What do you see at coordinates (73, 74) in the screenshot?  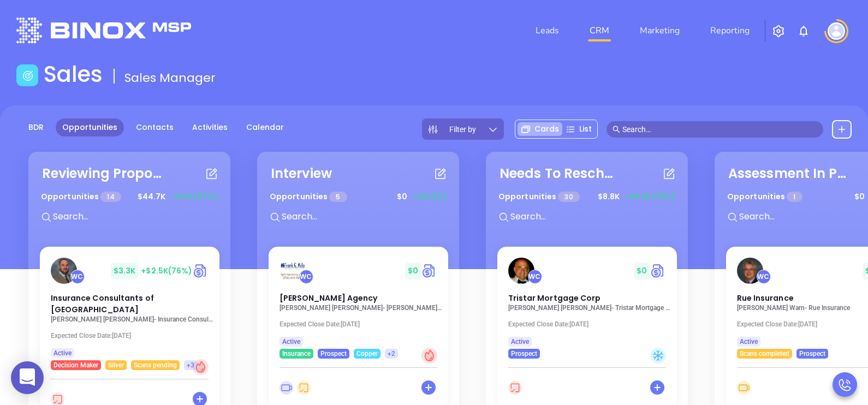 I see `h1: Sales` at bounding box center [73, 74].